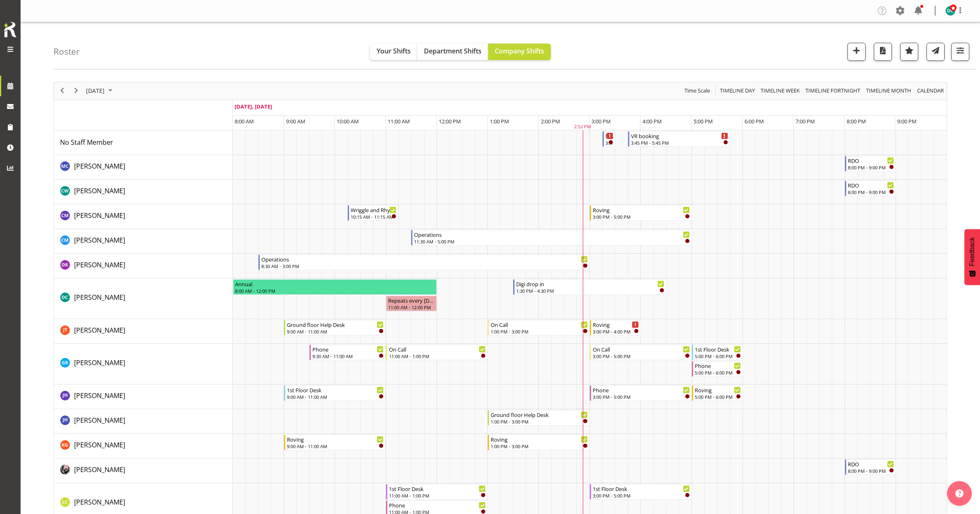 This screenshot has width=980, height=514. Describe the element at coordinates (335, 287) in the screenshot. I see `div: Donald Cunningham"s event - Annual Begin From Monday, September 22, 2025 at 8:00:00 AM GMT+12:00 ...` at that location.